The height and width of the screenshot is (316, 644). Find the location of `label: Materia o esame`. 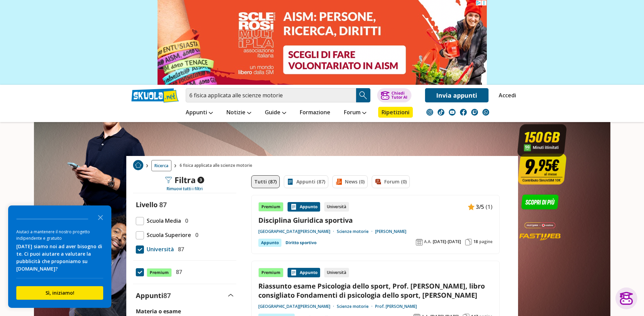

label: Materia o esame is located at coordinates (158, 311).